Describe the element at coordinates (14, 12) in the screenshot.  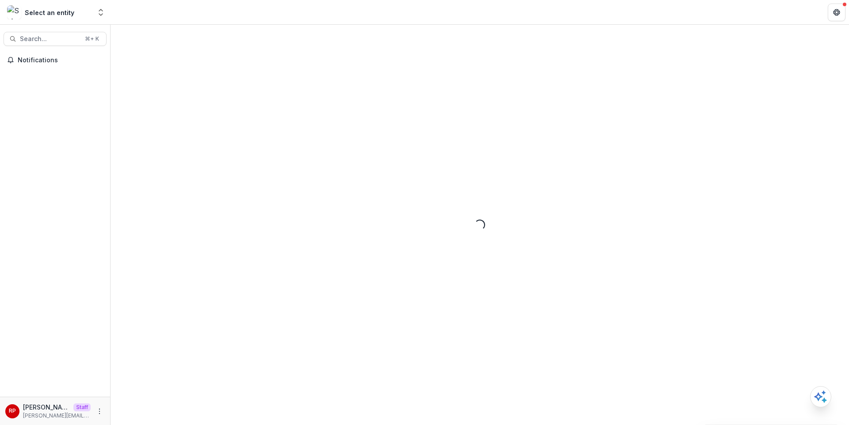
I see `img: Select an entity` at that location.